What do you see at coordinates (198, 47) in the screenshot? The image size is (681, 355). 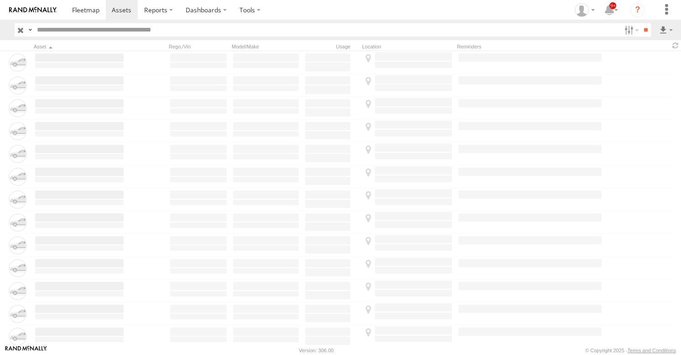 I see `div: Rego./Vin` at bounding box center [198, 47].